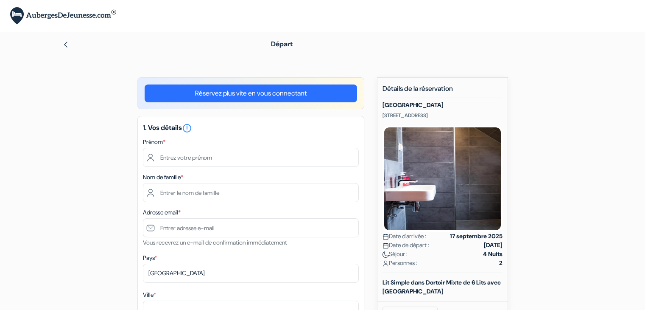  What do you see at coordinates (386, 263) in the screenshot?
I see `img: user_icon.svg` at bounding box center [386, 263].